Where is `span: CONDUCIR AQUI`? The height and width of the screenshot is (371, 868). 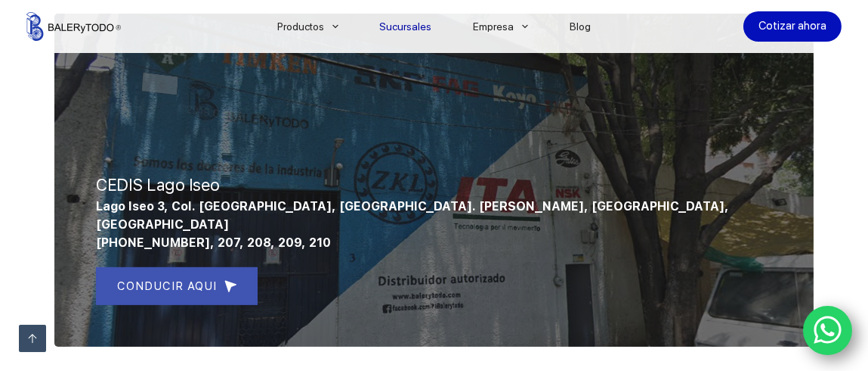
span: CONDUCIR AQUI is located at coordinates (167, 286).